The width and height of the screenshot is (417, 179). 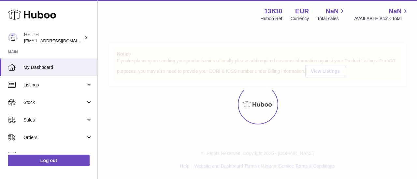 What do you see at coordinates (300, 19) in the screenshot?
I see `div: Currency` at bounding box center [300, 19].